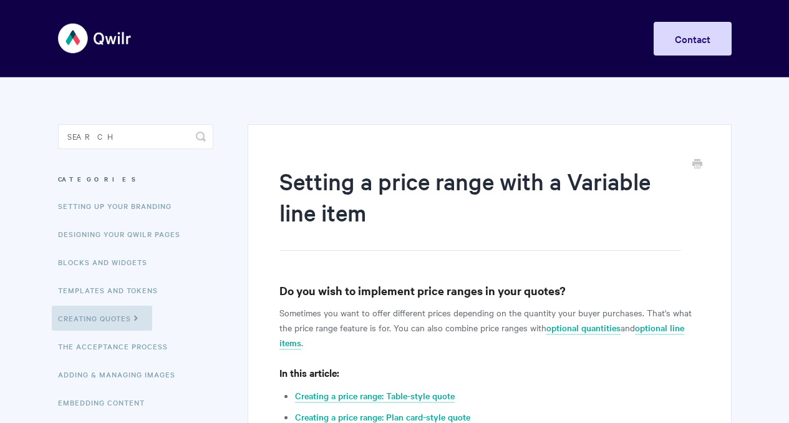  Describe the element at coordinates (135, 179) in the screenshot. I see `h3: Categories` at that location.